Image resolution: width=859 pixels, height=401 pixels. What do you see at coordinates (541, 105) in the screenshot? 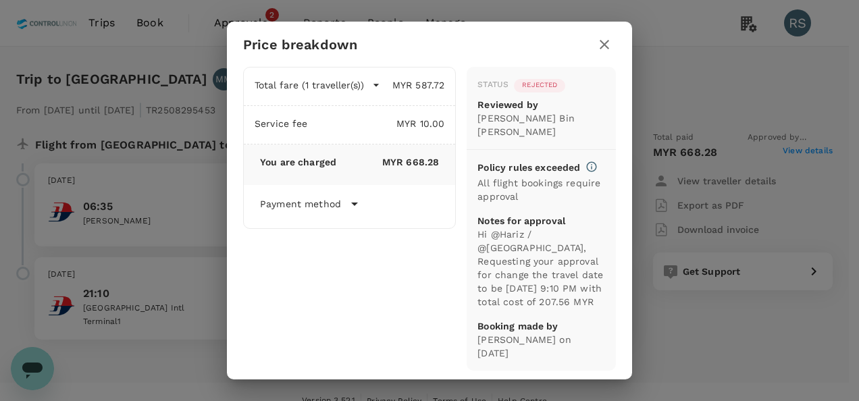
I see `p: Reviewed by` at bounding box center [541, 105].